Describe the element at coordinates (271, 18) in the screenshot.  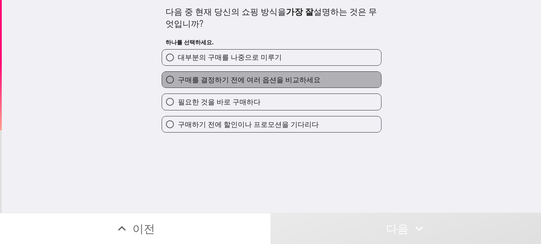
I see `div: 다음 중 현재 당신의 쇼핑 방식을 설명하는 것은 무엇입니까?` at that location.